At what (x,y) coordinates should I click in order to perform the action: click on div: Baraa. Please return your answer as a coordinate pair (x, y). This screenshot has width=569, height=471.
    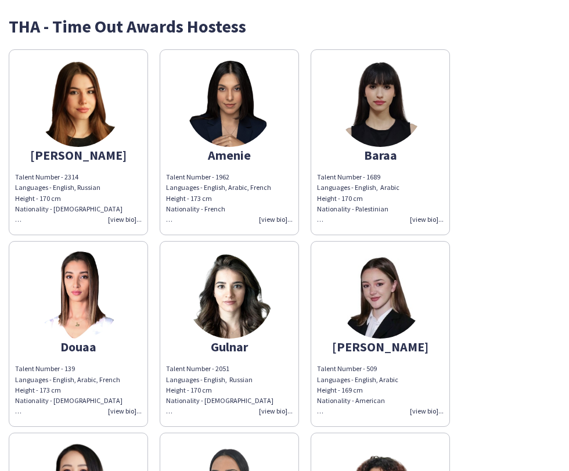
    Looking at the image, I should click on (380, 155).